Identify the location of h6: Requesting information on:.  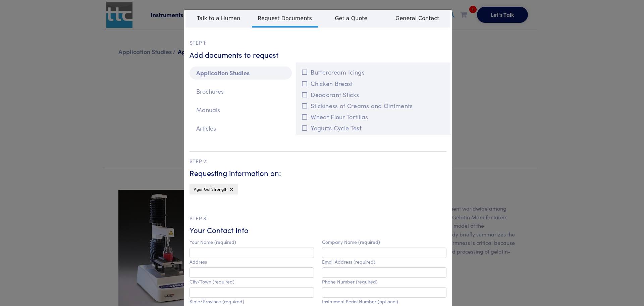
(318, 173).